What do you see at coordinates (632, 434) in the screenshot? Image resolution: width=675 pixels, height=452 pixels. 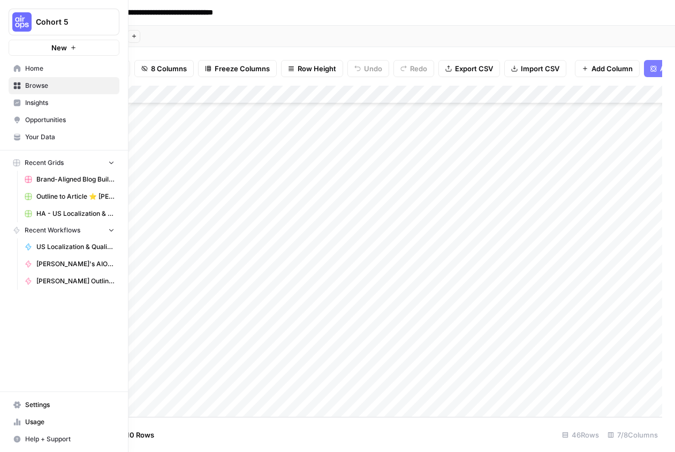 I see `div: 7/8 Columns` at bounding box center [632, 434].